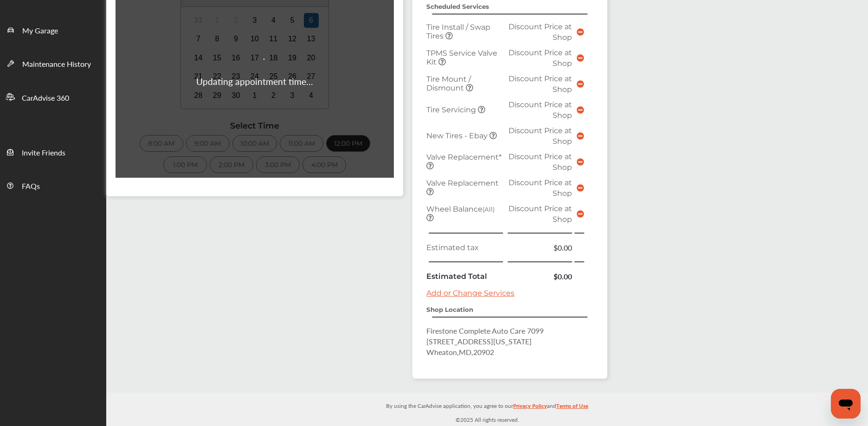  I want to click on span: Valve Replacement, so click(463, 183).